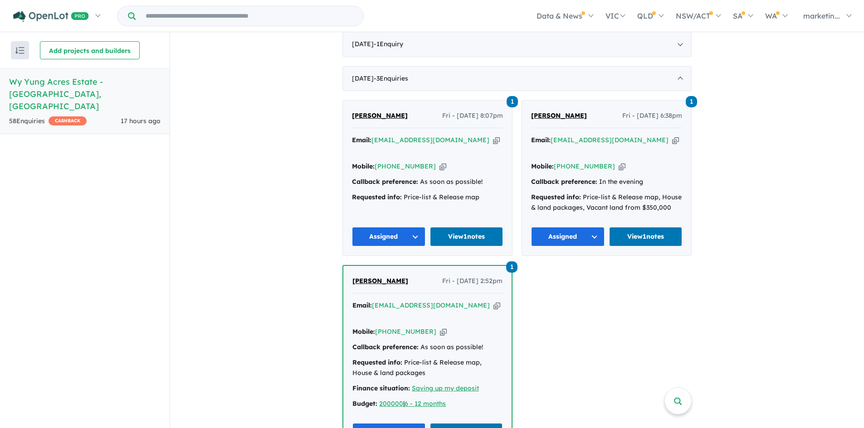  I want to click on a: 200000, so click(391, 404).